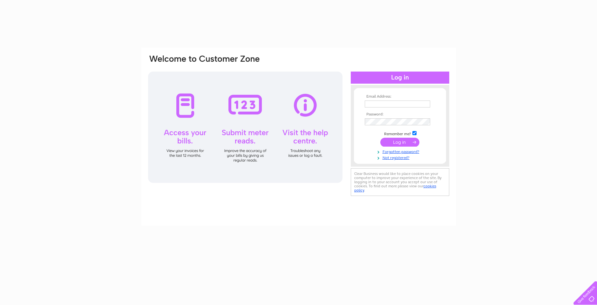 The image size is (597, 305). Describe the element at coordinates (400, 97) in the screenshot. I see `th: Email Address:` at that location.